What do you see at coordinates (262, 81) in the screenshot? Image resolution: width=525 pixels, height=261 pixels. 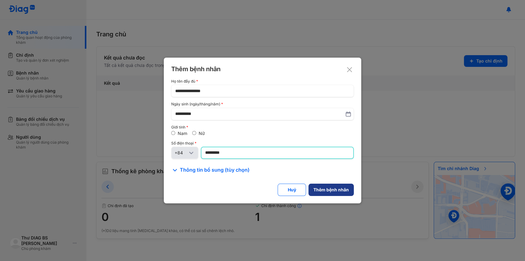 I see `div: Họ tên đầy đủ` at bounding box center [262, 81].